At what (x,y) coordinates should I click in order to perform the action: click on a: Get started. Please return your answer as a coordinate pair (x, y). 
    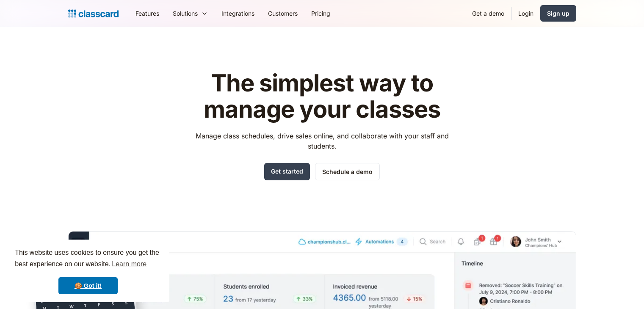
    Looking at the image, I should click on (287, 172).